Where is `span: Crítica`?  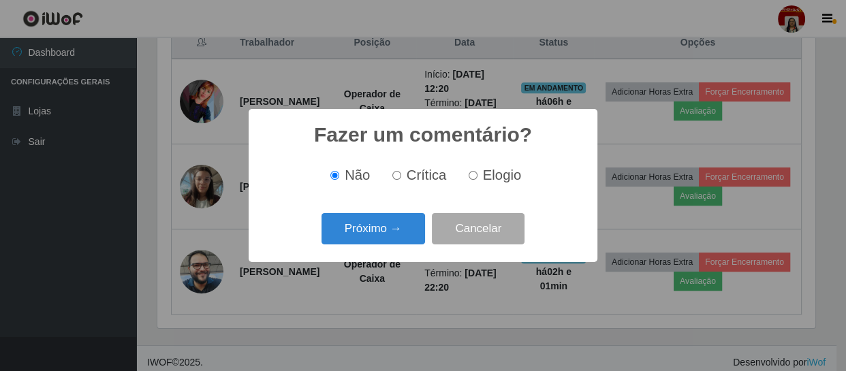 span: Crítica is located at coordinates (427, 175).